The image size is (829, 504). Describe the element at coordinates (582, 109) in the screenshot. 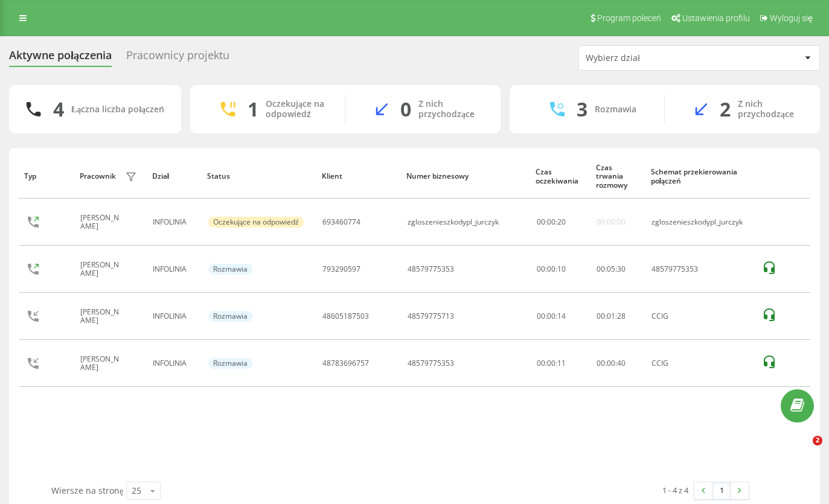

I see `div: 3` at that location.